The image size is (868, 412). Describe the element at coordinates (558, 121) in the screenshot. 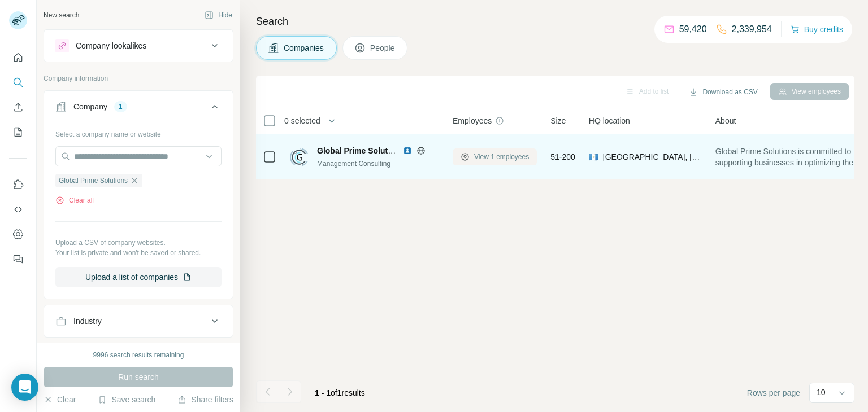

I see `span: Size` at that location.